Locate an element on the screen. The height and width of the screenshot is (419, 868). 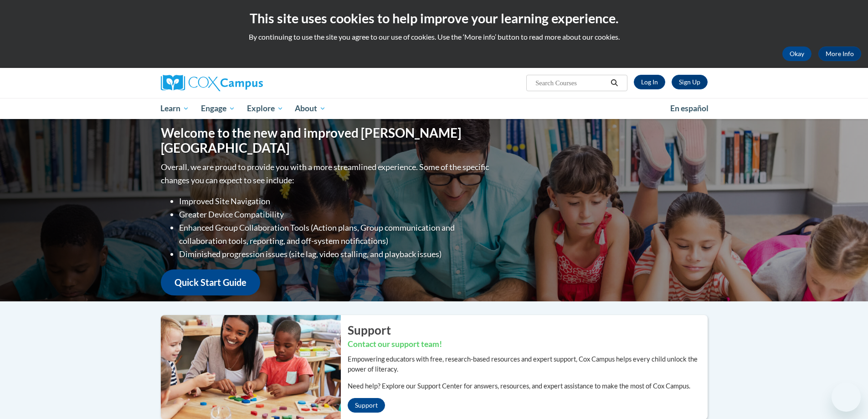
a: Support is located at coordinates (366, 406).